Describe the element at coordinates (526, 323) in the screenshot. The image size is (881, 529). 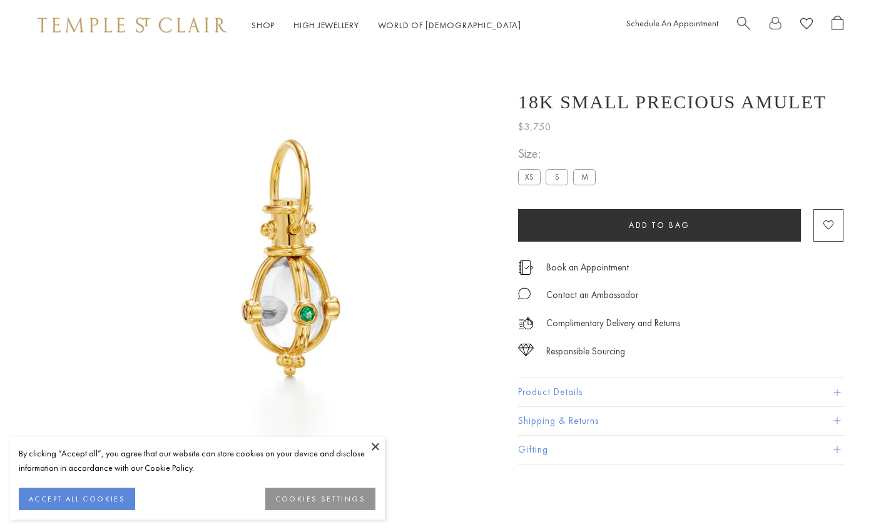
I see `img: icon_delivery.svg` at that location.